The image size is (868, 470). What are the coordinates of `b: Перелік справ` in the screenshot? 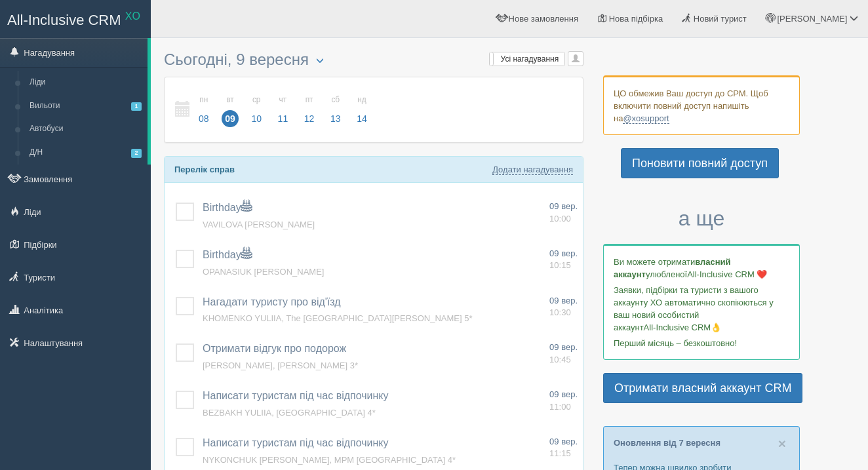 It's located at (205, 169).